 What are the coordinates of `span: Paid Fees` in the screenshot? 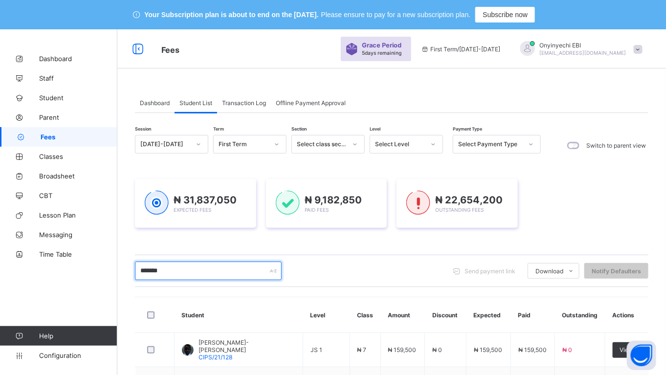 It's located at (316, 210).